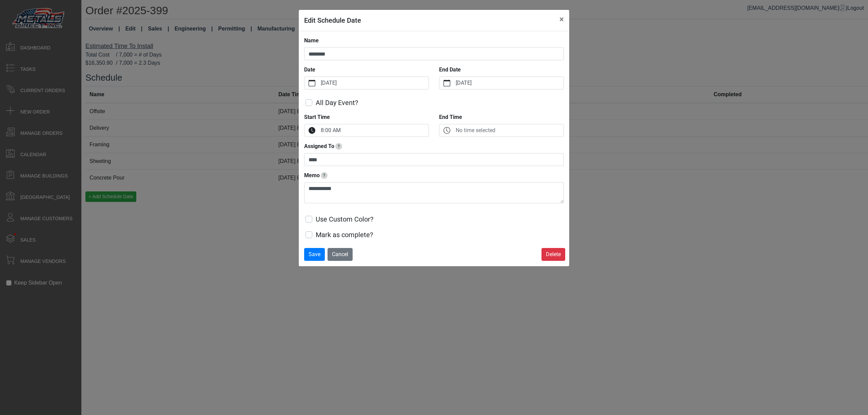  What do you see at coordinates (315, 254) in the screenshot?
I see `button: Save` at bounding box center [315, 254].